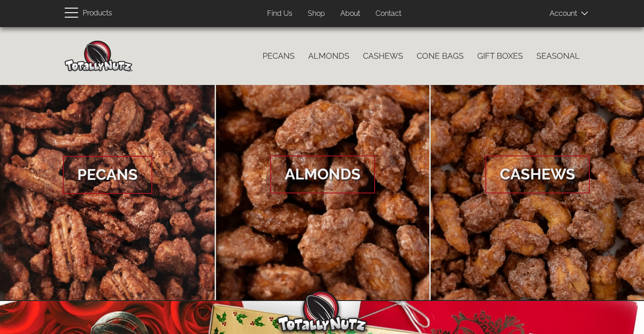  I want to click on span: Cashews, so click(537, 175).